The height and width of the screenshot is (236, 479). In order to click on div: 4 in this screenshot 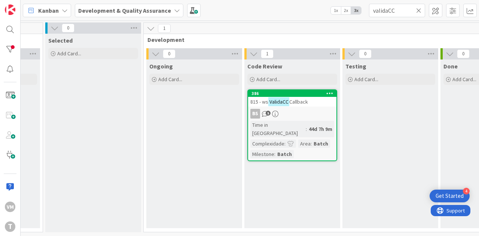, I will do `click(466, 191)`.